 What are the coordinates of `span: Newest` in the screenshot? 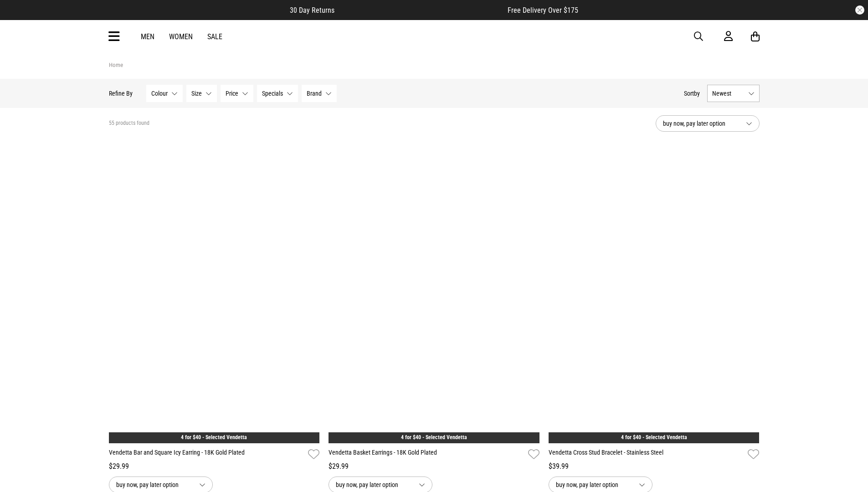 It's located at (728, 94).